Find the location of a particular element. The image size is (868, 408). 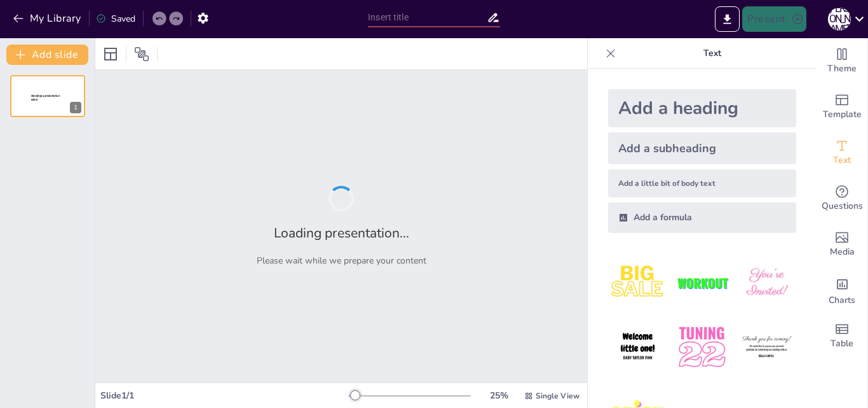

span: Position is located at coordinates (142, 54).